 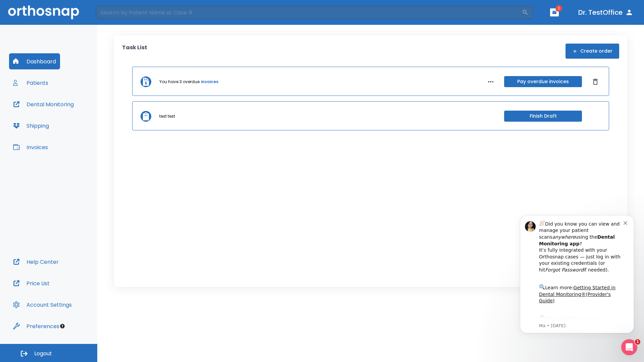 What do you see at coordinates (210, 82) in the screenshot?
I see `a: invoices` at bounding box center [210, 82].